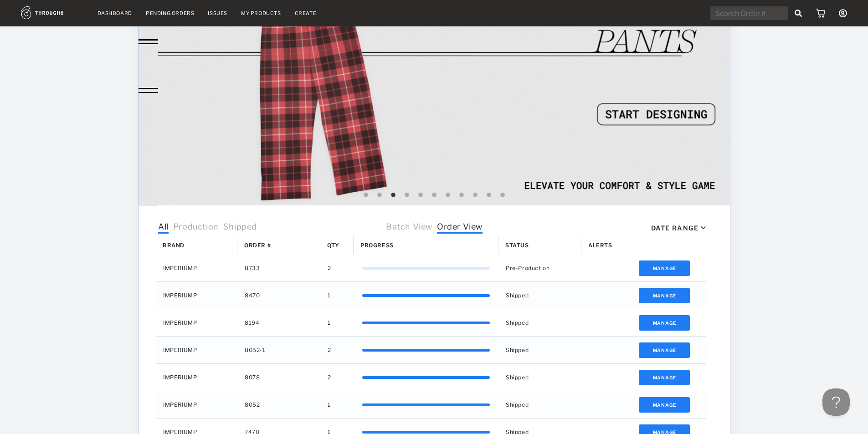 This screenshot has width=868, height=434. I want to click on img: icon_cart.dab5cea1.svg, so click(820, 13).